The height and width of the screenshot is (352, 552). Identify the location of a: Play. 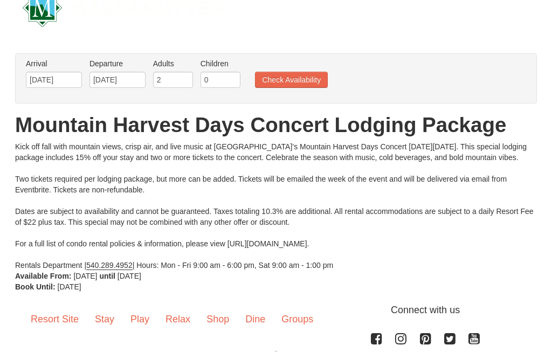
(140, 319).